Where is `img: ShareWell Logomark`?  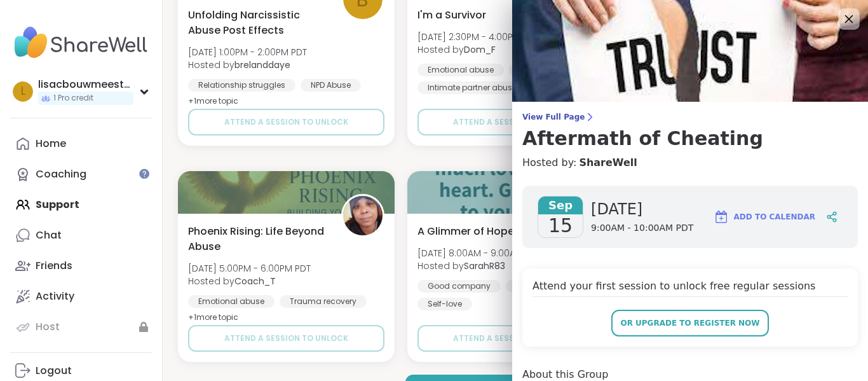 img: ShareWell Logomark is located at coordinates (721, 217).